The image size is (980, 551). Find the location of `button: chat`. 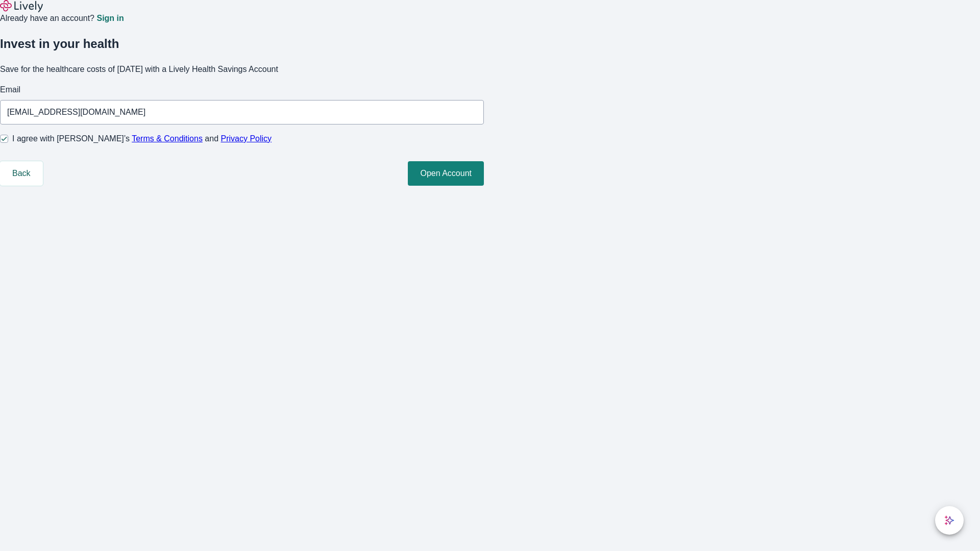

button: chat is located at coordinates (949, 520).